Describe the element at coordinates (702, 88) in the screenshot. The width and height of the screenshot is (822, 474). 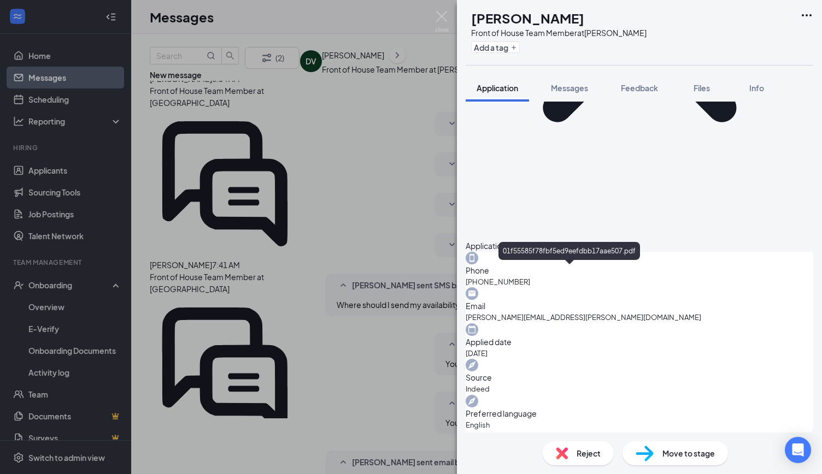
I see `span: Files` at that location.